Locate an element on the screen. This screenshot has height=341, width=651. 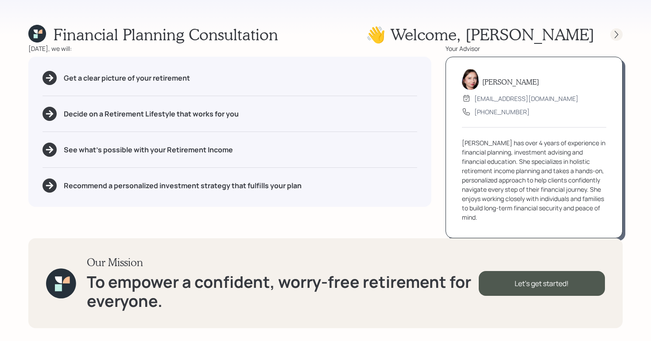
h1: To empower a confident, worry-free retirement for everyone. is located at coordinates (283, 291).